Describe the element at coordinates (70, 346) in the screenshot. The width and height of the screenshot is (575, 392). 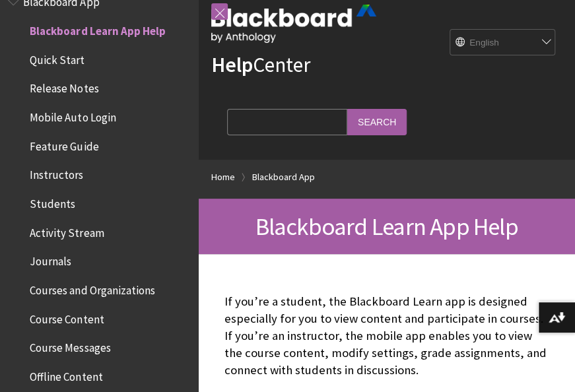
I see `span: Course Messages` at that location.